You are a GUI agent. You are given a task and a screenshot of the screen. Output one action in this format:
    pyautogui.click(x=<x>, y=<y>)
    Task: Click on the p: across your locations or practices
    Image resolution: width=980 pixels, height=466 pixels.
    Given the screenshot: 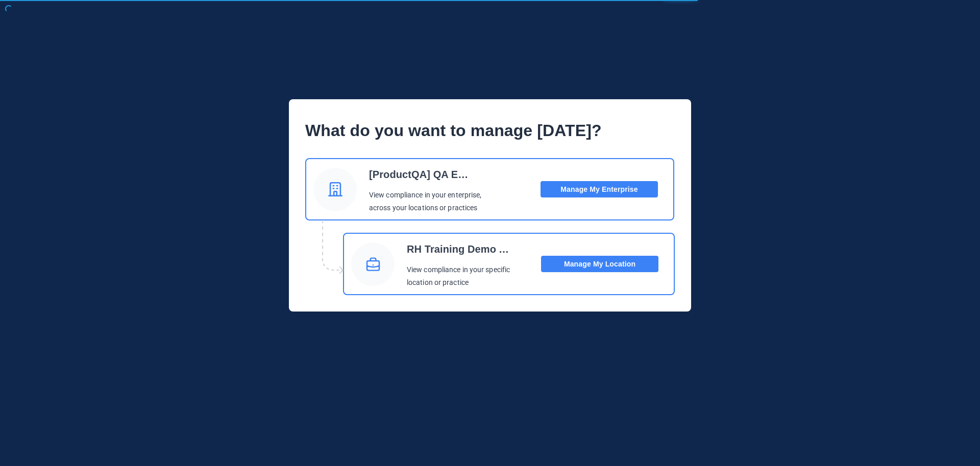 What is the action you would take?
    pyautogui.click(x=426, y=208)
    